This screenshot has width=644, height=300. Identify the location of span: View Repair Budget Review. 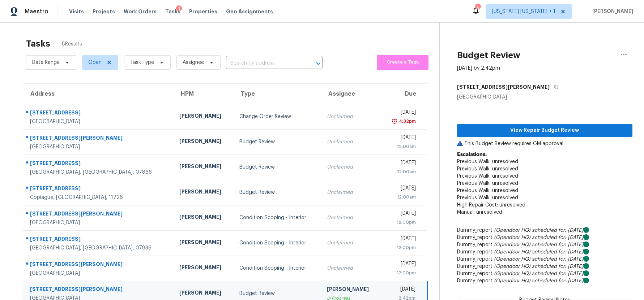
(544, 130).